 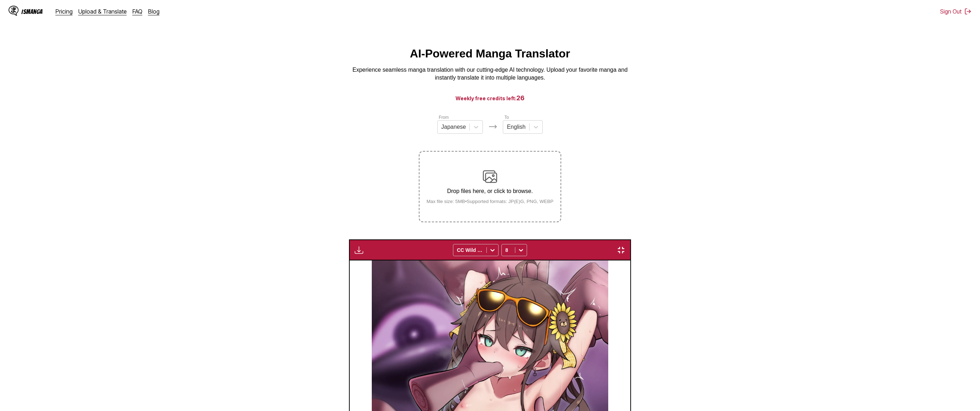 I want to click on img: Languages icon, so click(x=493, y=126).